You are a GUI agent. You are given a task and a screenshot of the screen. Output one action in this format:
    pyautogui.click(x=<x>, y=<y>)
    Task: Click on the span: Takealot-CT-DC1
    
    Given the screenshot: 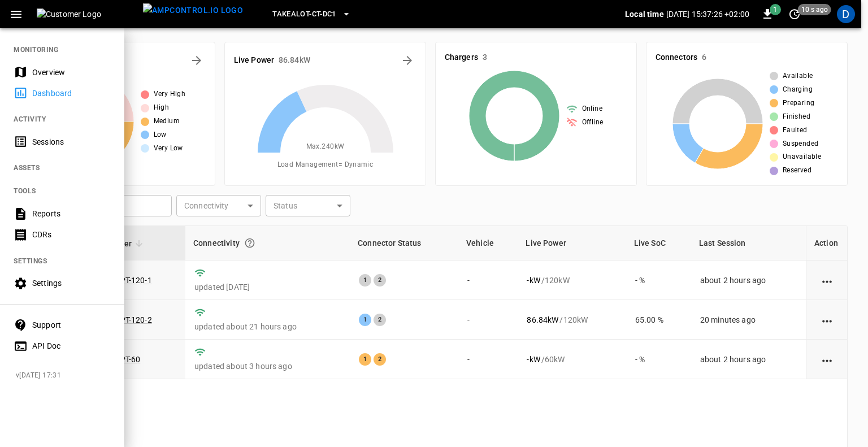 What is the action you would take?
    pyautogui.click(x=304, y=14)
    